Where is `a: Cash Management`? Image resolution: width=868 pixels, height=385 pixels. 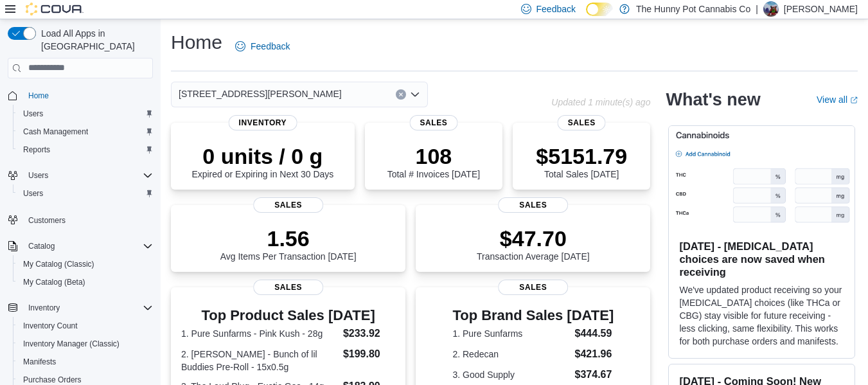
a: Cash Management is located at coordinates (55, 132).